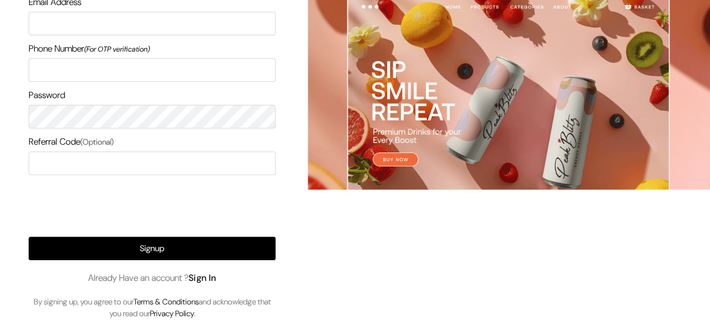  Describe the element at coordinates (172, 314) in the screenshot. I see `a: Privacy Policy` at that location.